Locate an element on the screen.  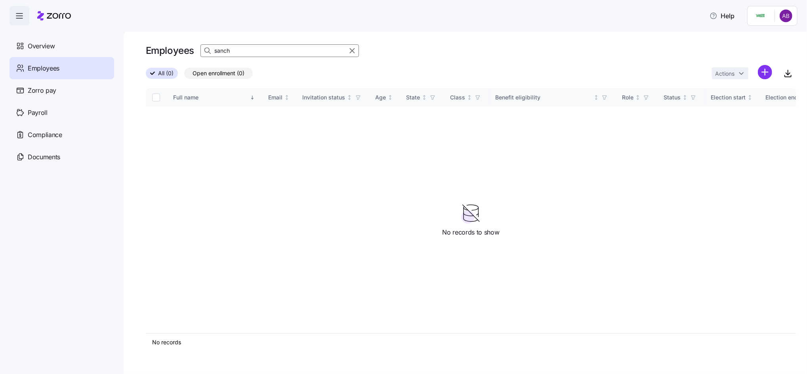
span: Help is located at coordinates (722, 16).